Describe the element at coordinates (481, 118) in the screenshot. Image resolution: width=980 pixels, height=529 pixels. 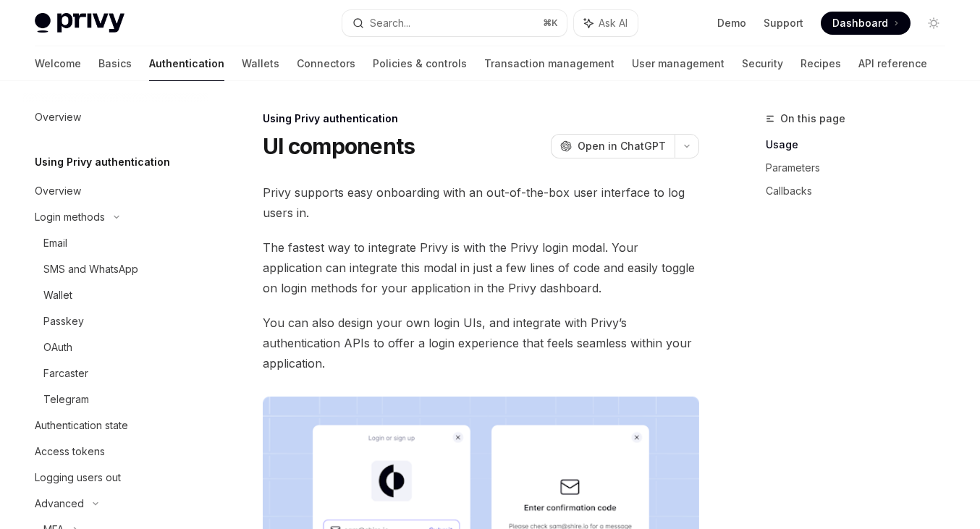
I see `div: Using Privy authentication` at that location.